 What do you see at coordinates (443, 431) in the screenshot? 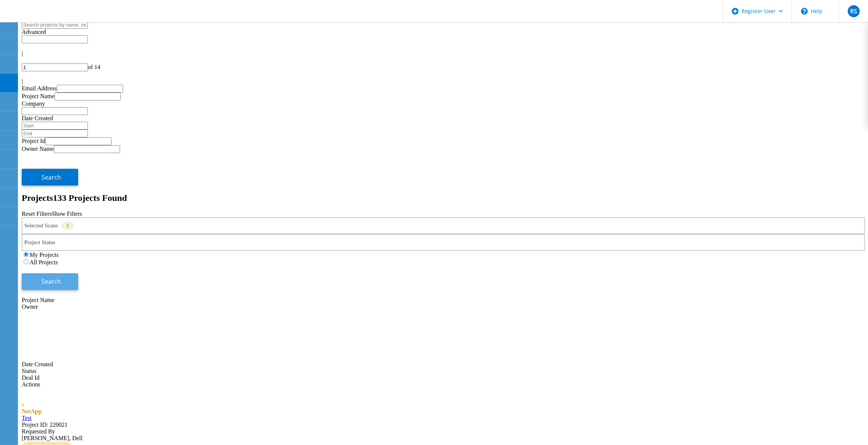
I see `div: Requested By` at bounding box center [443, 431].